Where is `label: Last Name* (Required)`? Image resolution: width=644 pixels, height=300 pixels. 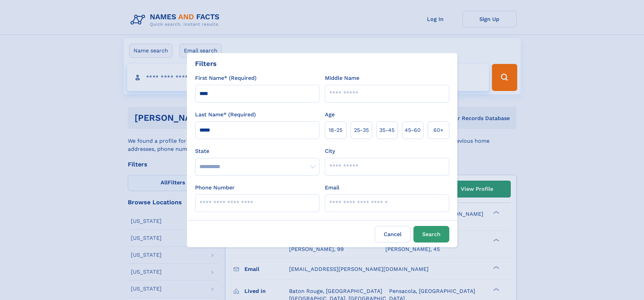 label: Last Name* (Required) is located at coordinates (225, 115).